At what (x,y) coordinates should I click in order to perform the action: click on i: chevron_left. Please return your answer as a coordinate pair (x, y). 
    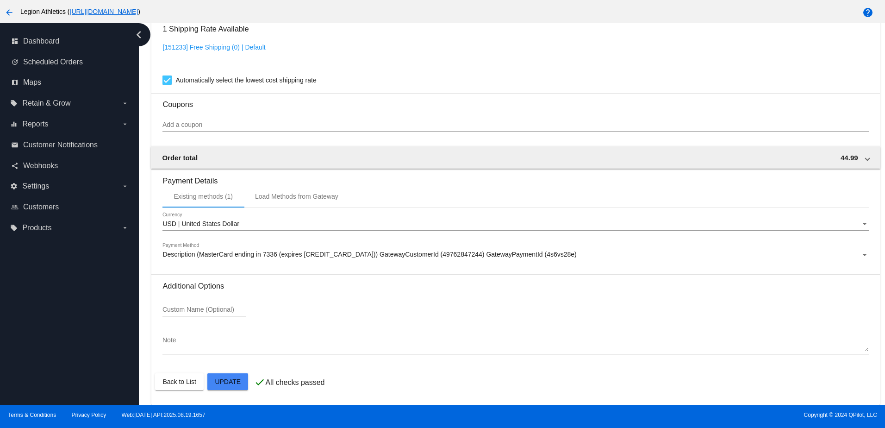
    Looking at the image, I should click on (139, 35).